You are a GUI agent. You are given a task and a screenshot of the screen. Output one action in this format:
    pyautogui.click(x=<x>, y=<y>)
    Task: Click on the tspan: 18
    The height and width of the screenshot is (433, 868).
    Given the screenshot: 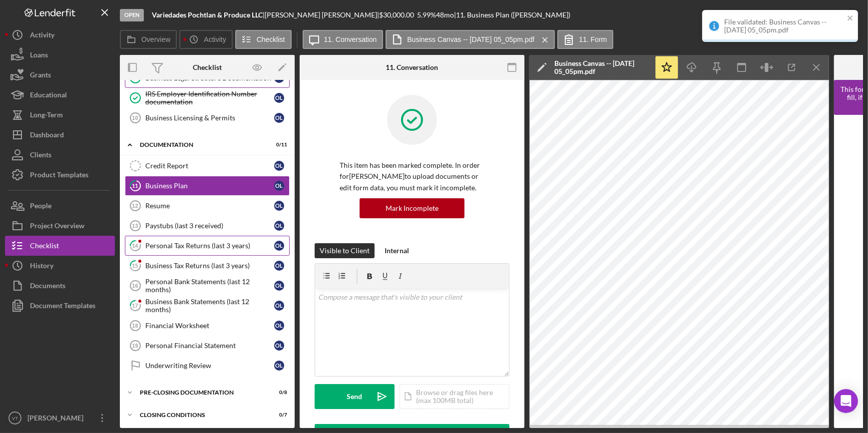 What is the action you would take?
    pyautogui.click(x=135, y=326)
    